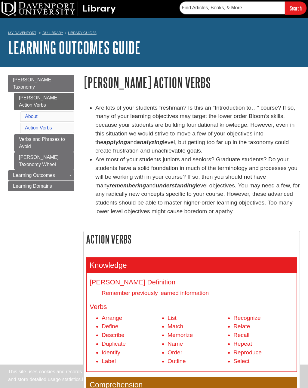 The height and width of the screenshot is (388, 308). Describe the element at coordinates (197, 335) in the screenshot. I see `li: Memorize` at that location.